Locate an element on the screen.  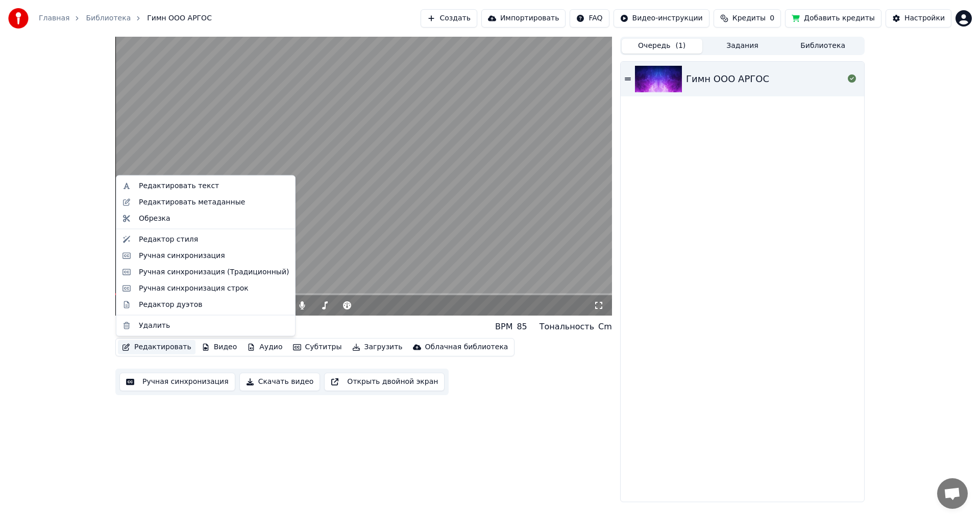
button: Кредиты0 is located at coordinates (747, 18).